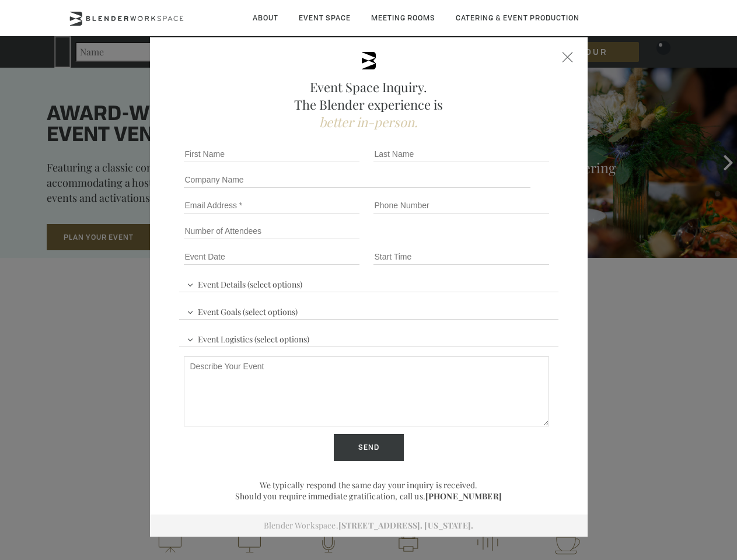 The image size is (737, 560). I want to click on input: Company Name, so click(357, 180).